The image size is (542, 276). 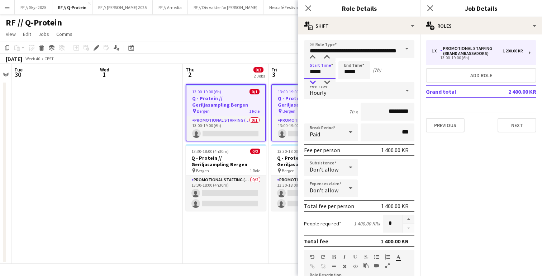 I want to click on h3: Role Details, so click(x=359, y=8).